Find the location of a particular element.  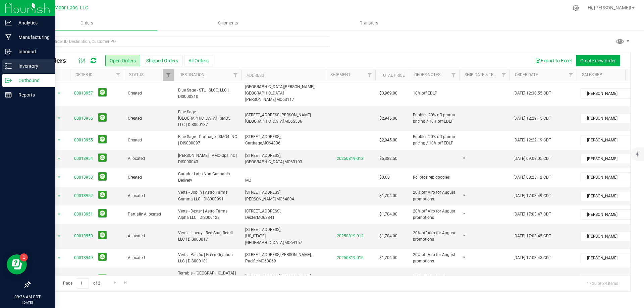

p: Outbound is located at coordinates (32, 80).